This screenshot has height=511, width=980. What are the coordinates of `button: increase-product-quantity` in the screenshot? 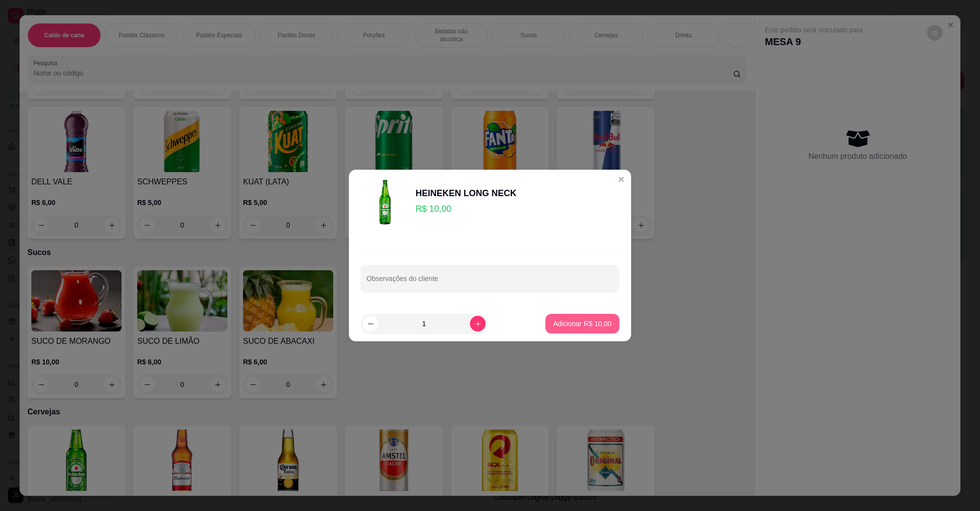 It's located at (478, 324).